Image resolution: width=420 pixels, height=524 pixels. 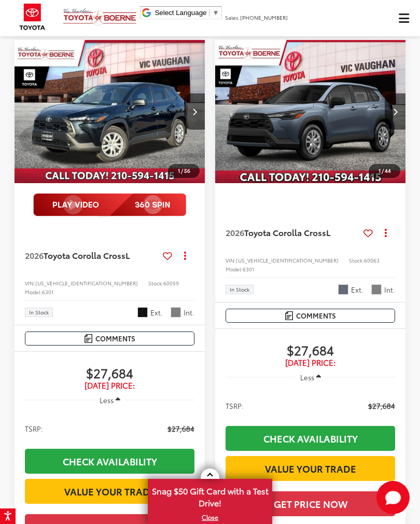 What do you see at coordinates (388, 171) in the screenshot?
I see `span: 44` at bounding box center [388, 171].